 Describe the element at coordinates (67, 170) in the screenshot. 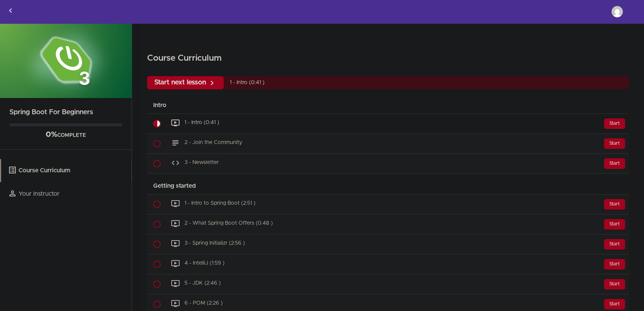

I see `a: Course Curriculum` at that location.